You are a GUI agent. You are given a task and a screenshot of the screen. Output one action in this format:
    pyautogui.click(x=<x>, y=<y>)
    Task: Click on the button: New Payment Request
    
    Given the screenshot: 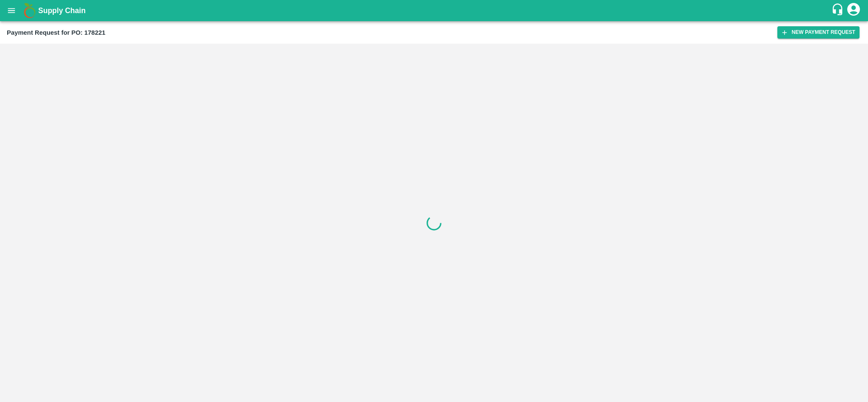 What is the action you would take?
    pyautogui.click(x=818, y=32)
    